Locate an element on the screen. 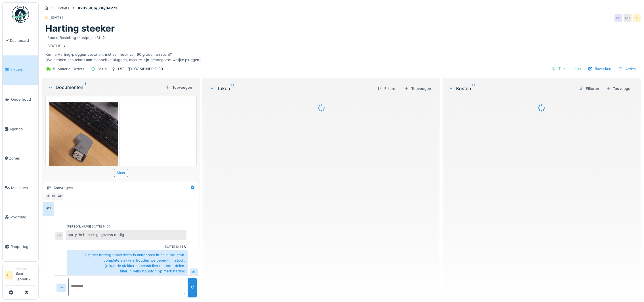 The height and width of the screenshot is (302, 644). div: Spoed Bestelling (kostprijs x3) is located at coordinates (77, 37).